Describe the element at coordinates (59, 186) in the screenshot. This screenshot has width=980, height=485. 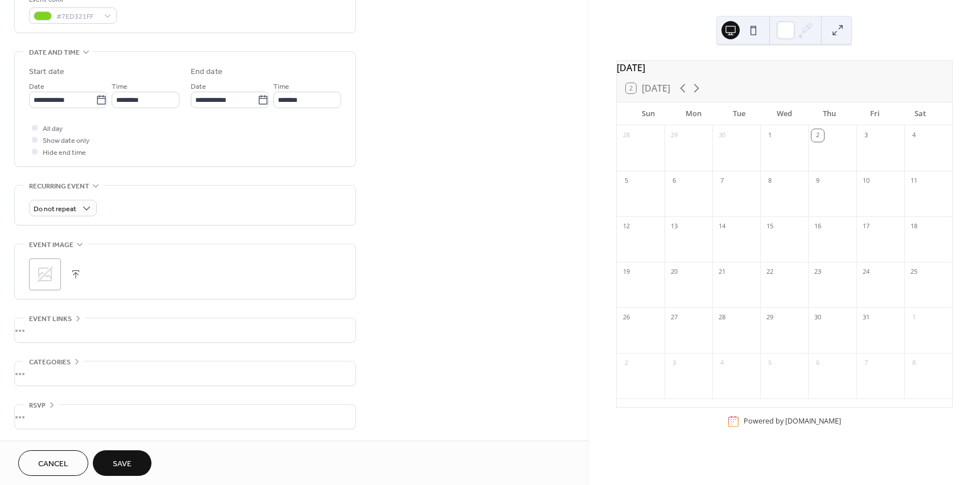
I see `span: Recurring event` at that location.